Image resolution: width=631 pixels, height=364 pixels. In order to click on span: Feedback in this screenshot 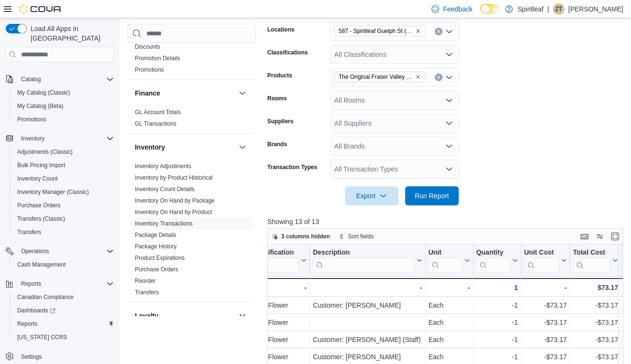, I will do `click(457, 9)`.